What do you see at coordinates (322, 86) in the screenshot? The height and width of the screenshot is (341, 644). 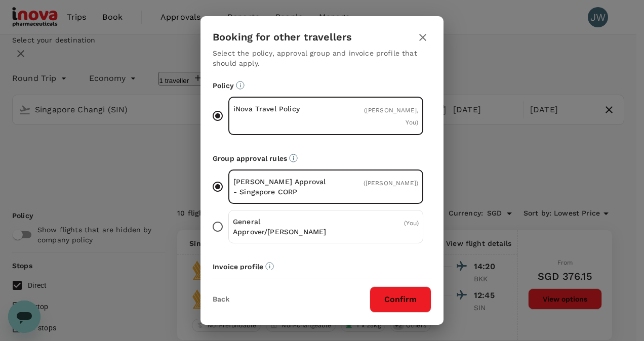 I see `p: Policy` at bounding box center [322, 86].